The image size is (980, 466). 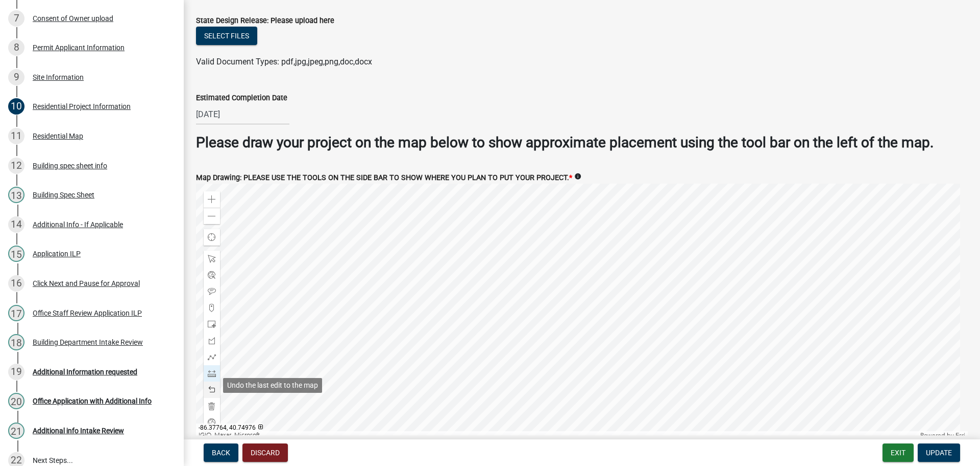 I want to click on div: Click Next and Pause for Approval, so click(x=86, y=283).